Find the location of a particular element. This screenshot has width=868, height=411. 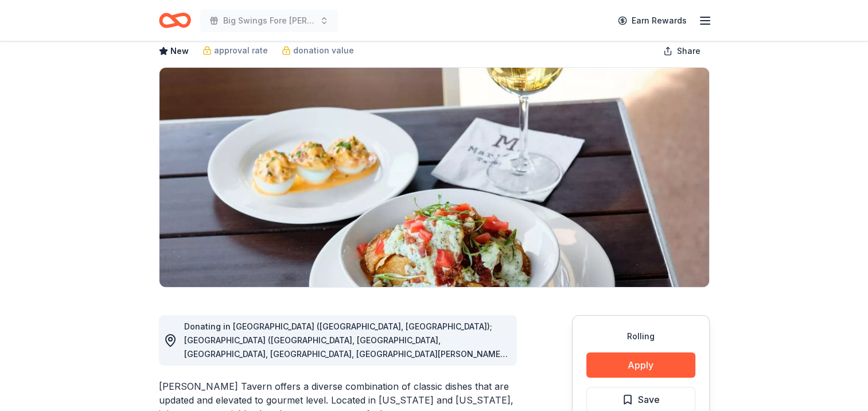

span: New is located at coordinates (179, 51).